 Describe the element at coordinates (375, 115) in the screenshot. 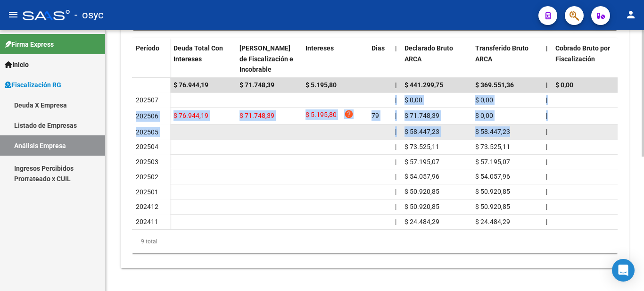

I see `span: 79` at that location.